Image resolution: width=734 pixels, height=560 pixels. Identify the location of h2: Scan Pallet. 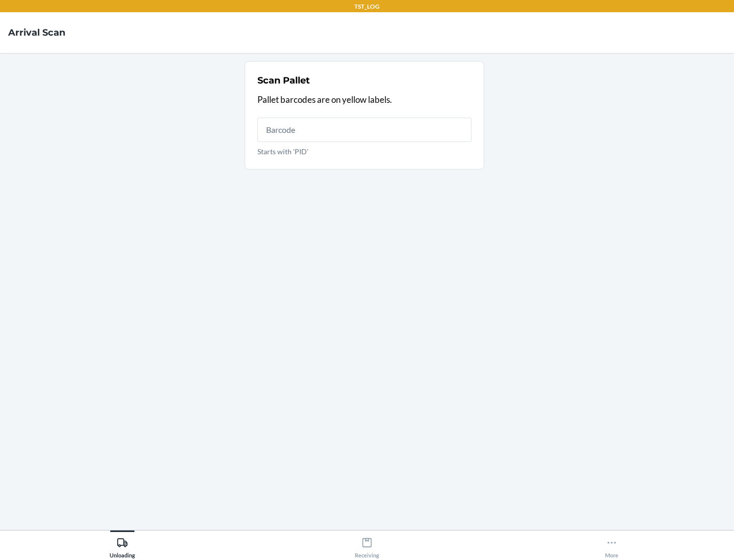
(283, 81).